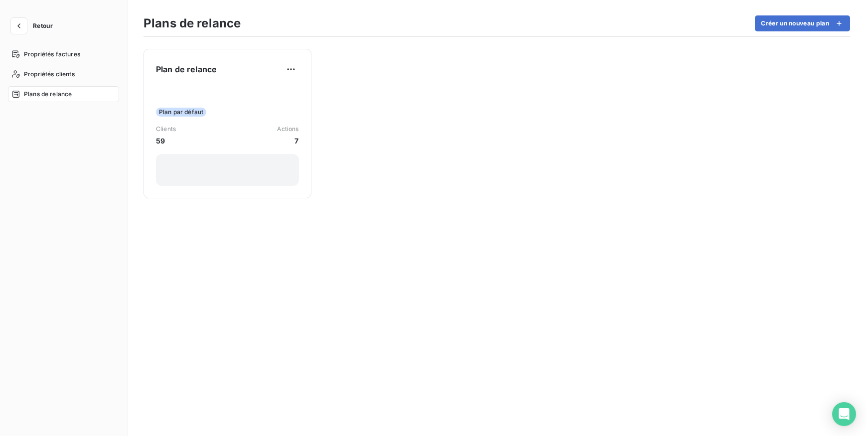 The image size is (866, 436). Describe the element at coordinates (166, 129) in the screenshot. I see `span: Clients` at that location.